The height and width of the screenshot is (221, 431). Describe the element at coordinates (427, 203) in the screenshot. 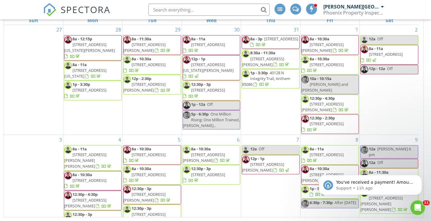

I see `span: 11` at that location.